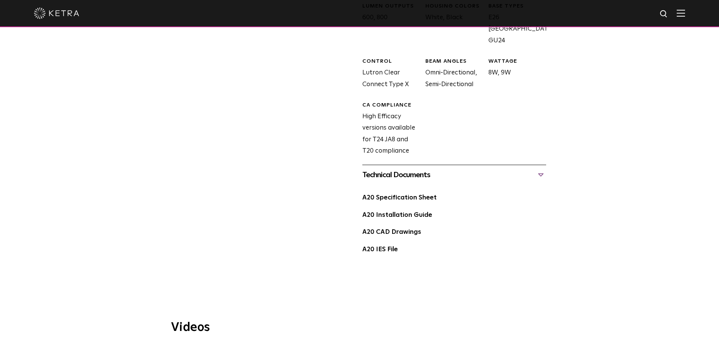 Image resolution: width=719 pixels, height=357 pixels. Describe the element at coordinates (451, 74) in the screenshot. I see `div: Omni-Directional, Semi-Directional` at that location.